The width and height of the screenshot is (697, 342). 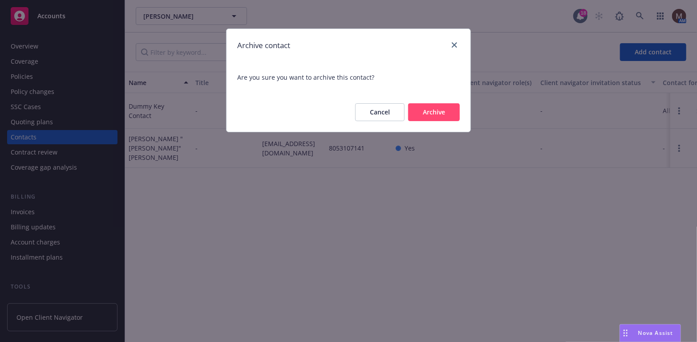 What do you see at coordinates (434, 112) in the screenshot?
I see `button: Archive` at bounding box center [434, 112].